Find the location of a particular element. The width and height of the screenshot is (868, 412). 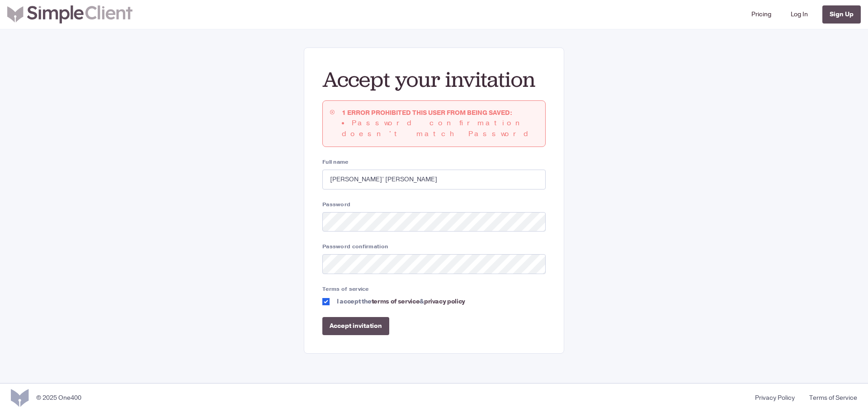

a: terms of service is located at coordinates (395, 301).